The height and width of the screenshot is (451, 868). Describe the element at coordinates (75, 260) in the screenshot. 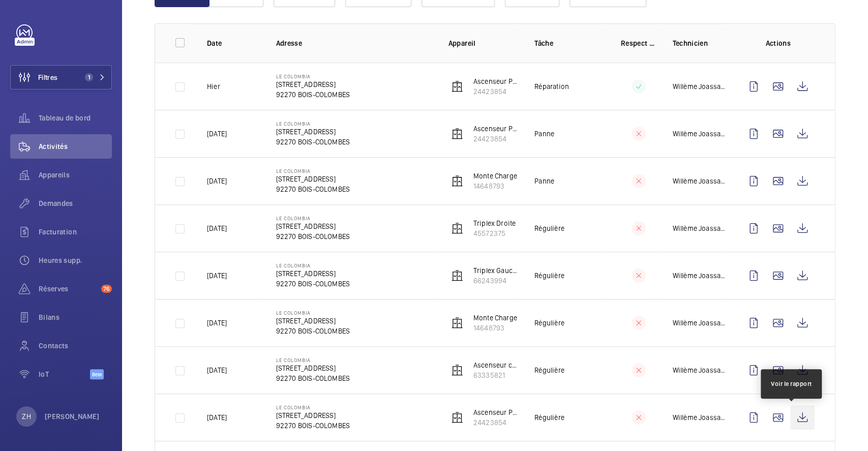

I see `span: Heures supp.` at that location.